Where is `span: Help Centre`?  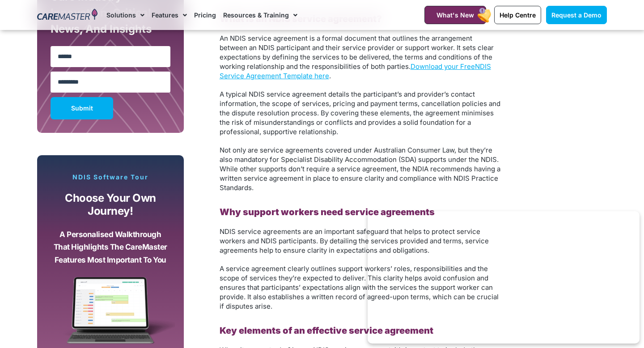 span: Help Centre is located at coordinates (518, 15).